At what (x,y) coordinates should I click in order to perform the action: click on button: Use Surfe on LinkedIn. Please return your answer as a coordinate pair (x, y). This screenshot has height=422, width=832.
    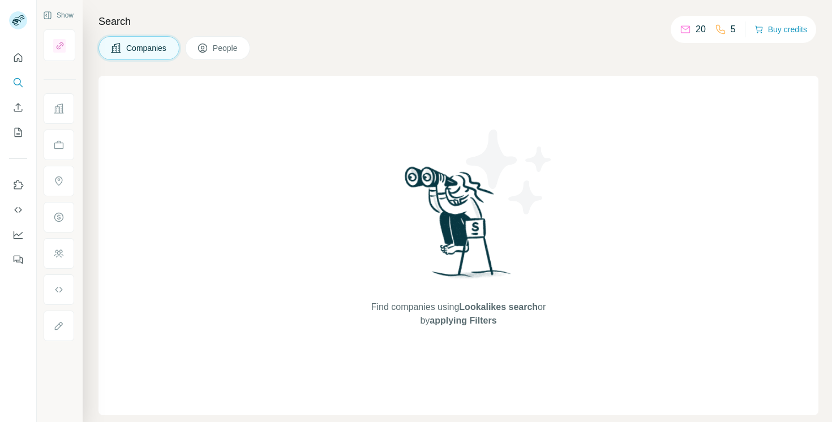
    Looking at the image, I should click on (18, 185).